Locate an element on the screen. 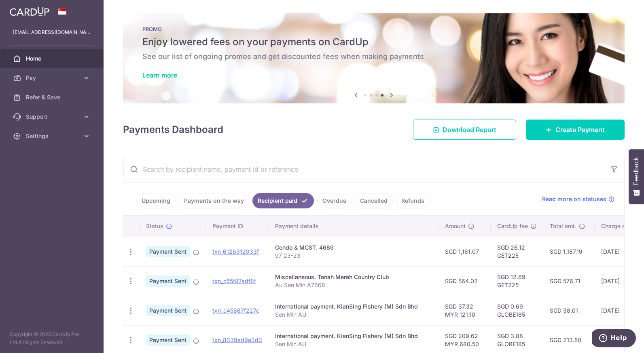 The width and height of the screenshot is (644, 353). a: Overdue is located at coordinates (334, 201).